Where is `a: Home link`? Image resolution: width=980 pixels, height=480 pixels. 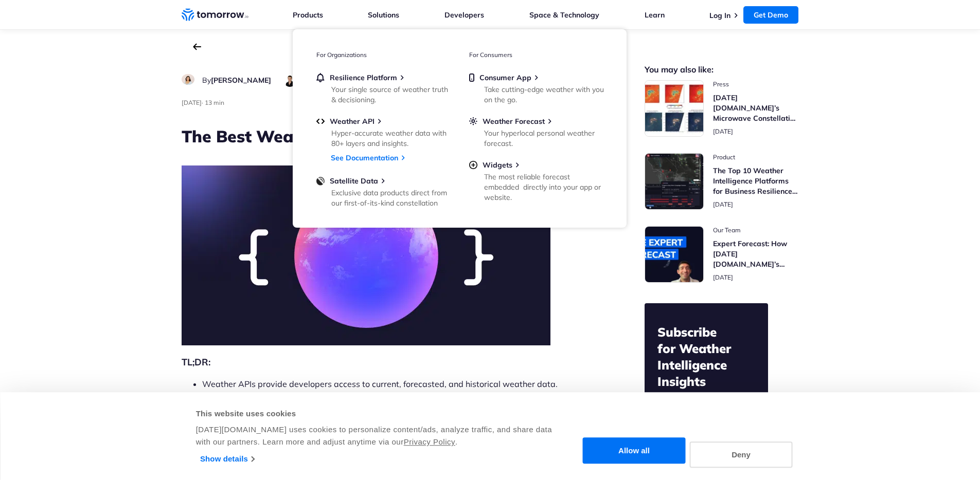 a: Home link is located at coordinates (215, 15).